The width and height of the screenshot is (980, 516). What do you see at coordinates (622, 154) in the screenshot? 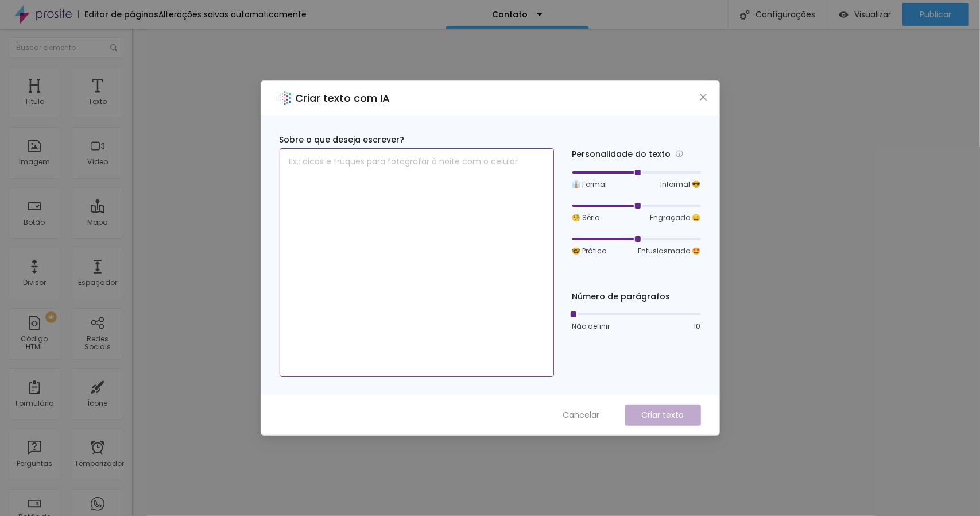
I see `font: Personalidade do texto` at bounding box center [622, 154].